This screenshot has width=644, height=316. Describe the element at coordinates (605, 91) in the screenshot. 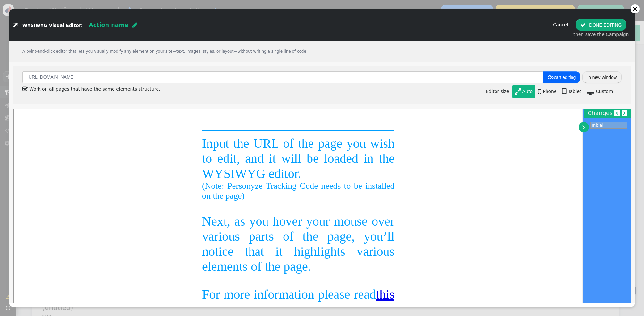

I see `div: Custom` at that location.